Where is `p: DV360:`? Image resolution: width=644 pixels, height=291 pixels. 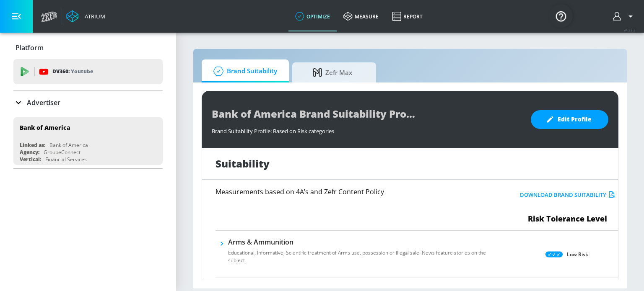 p: DV360: is located at coordinates (73, 72).